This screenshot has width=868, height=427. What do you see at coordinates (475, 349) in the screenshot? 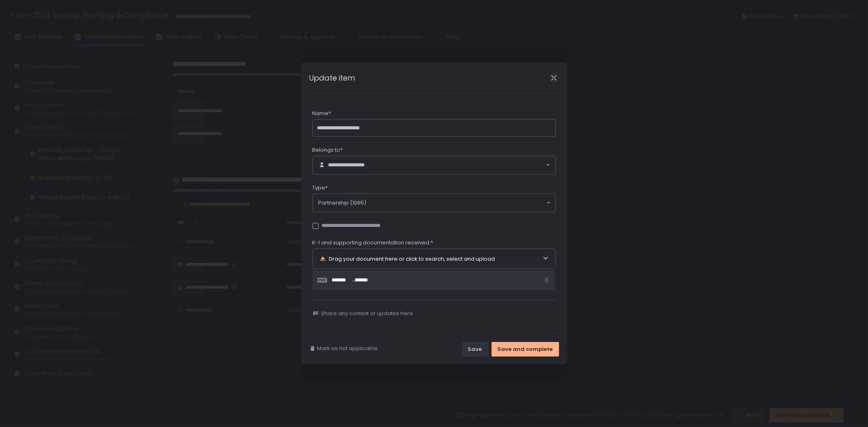
I see `div: Save` at bounding box center [475, 349].